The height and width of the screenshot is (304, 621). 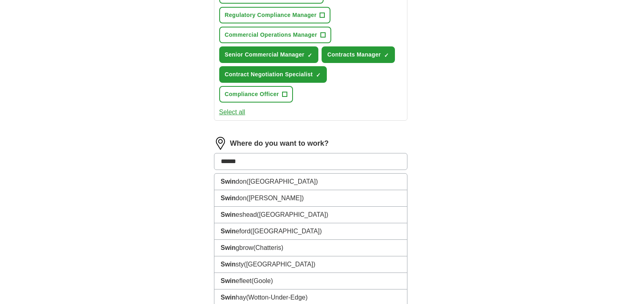 What do you see at coordinates (262, 280) in the screenshot?
I see `span: (Goole)` at bounding box center [262, 280].